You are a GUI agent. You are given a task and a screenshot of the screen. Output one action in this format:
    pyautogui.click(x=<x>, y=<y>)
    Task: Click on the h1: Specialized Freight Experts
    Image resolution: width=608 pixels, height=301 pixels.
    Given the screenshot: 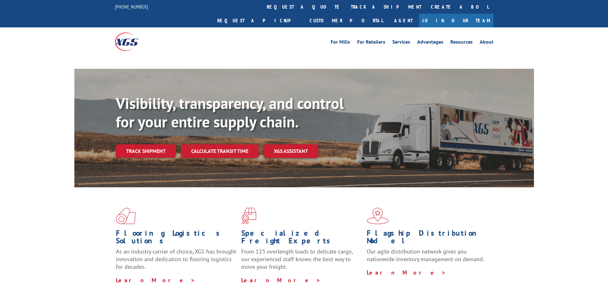 What is the action you would take?
    pyautogui.click(x=301, y=239)
    